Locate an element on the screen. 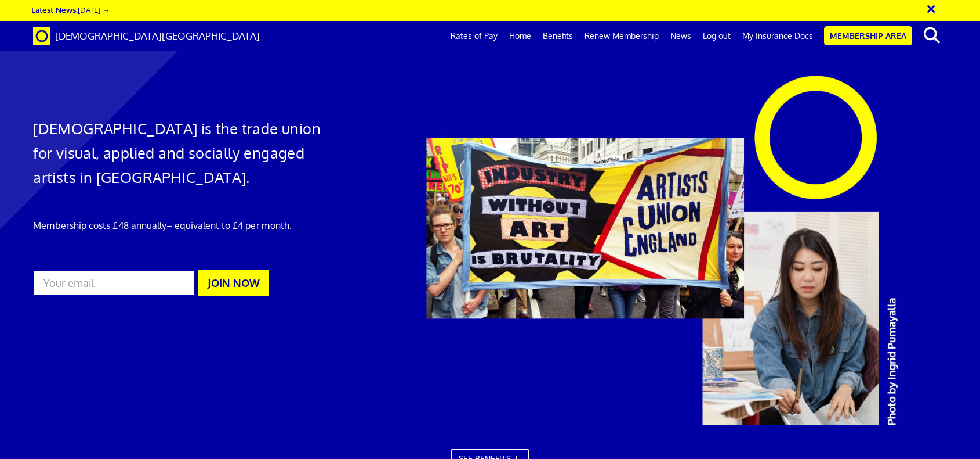 The image size is (980, 459). a: Renew Membership is located at coordinates (621, 36).